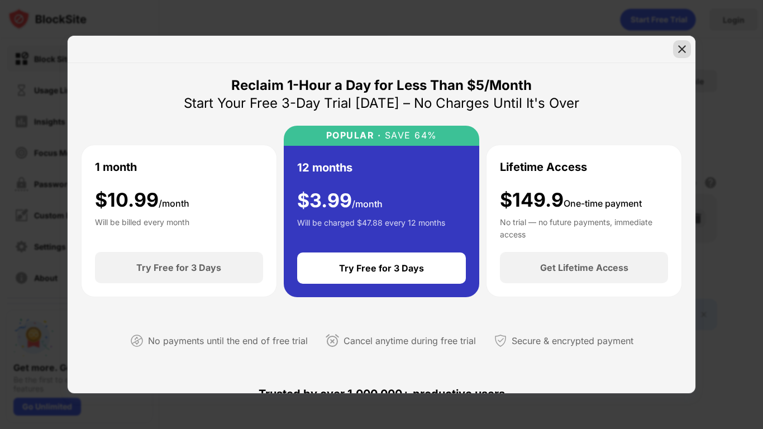  What do you see at coordinates (332, 341) in the screenshot?
I see `img: cancel-anytime` at bounding box center [332, 341].